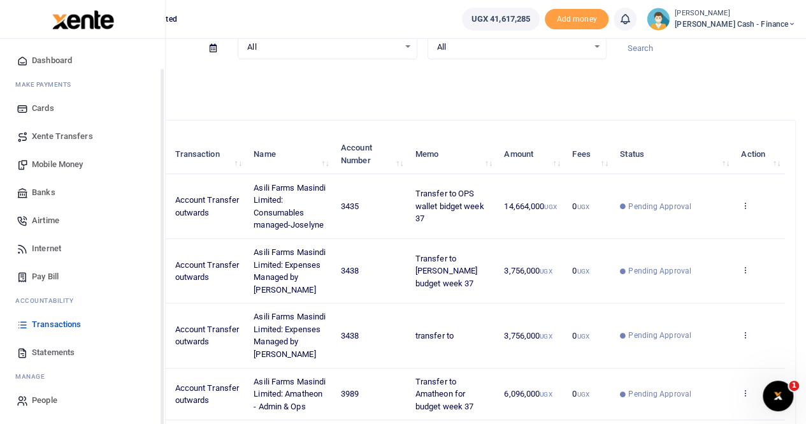 The height and width of the screenshot is (424, 806). What do you see at coordinates (62, 136) in the screenshot?
I see `span: Xente Transfers` at bounding box center [62, 136].